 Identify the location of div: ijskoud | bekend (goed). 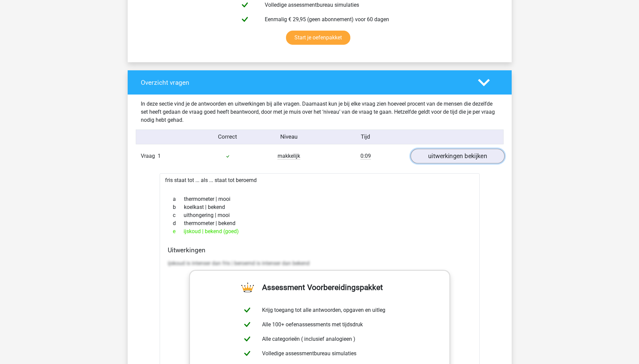
(320, 232).